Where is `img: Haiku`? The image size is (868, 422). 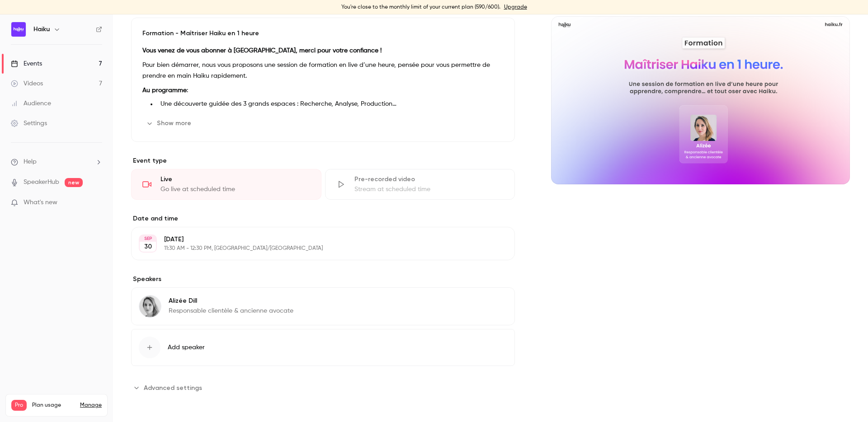 img: Haiku is located at coordinates (18, 30).